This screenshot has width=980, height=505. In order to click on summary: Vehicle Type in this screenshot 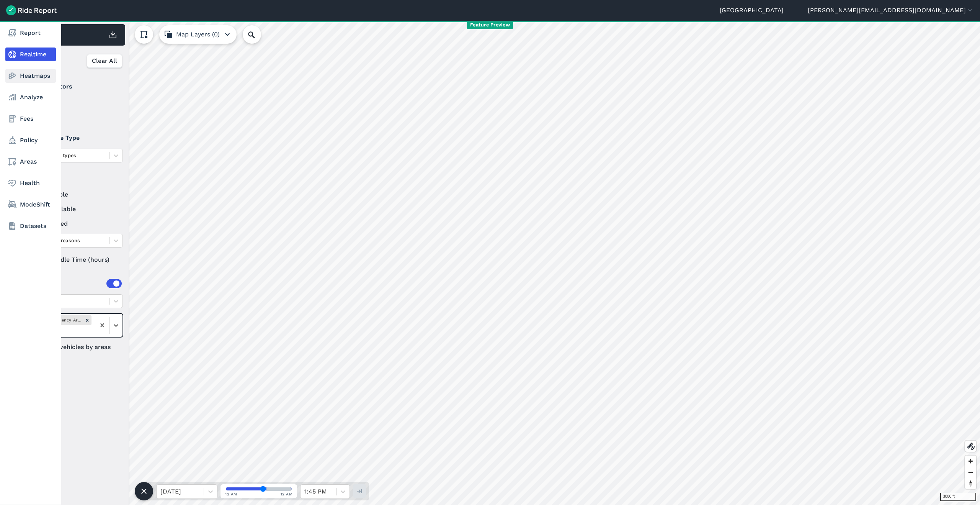, I will do `click(76, 138)`.